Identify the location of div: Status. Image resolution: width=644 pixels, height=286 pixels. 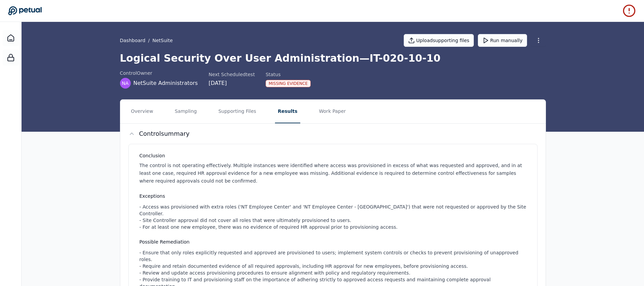
(288, 74).